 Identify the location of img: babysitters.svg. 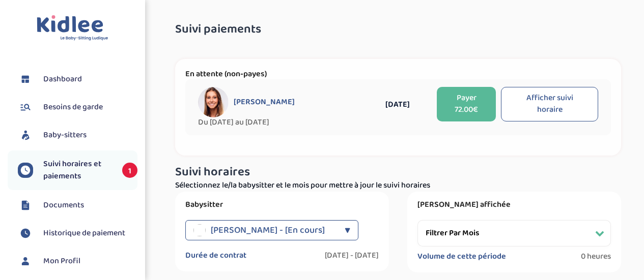
(25, 135).